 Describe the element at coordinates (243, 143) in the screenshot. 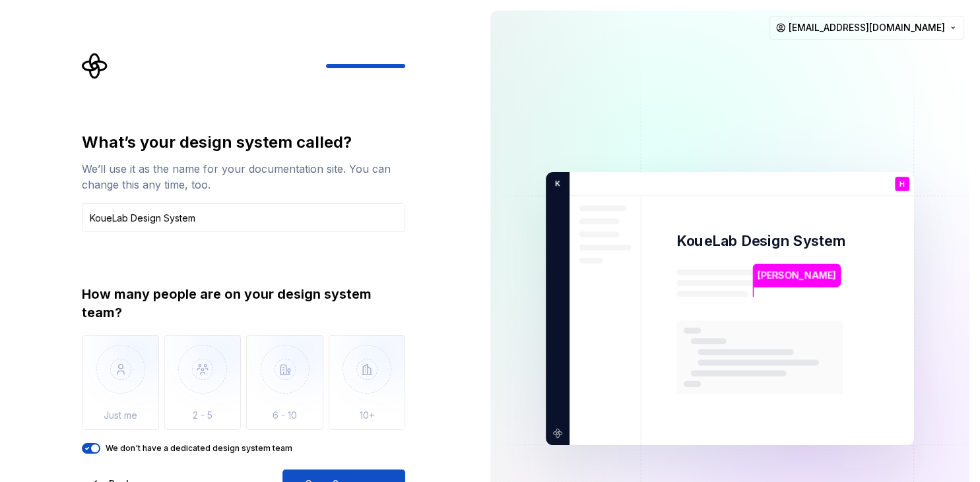

I see `div: What’s your design system called?` at that location.